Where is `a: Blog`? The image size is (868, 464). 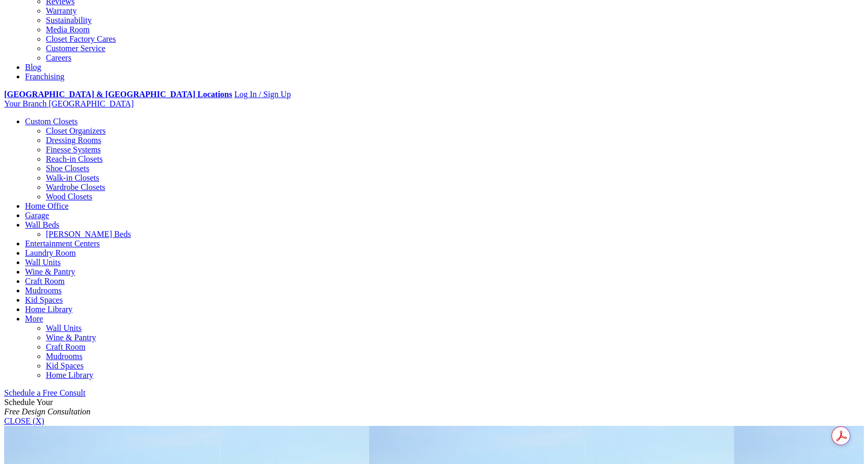 a: Blog is located at coordinates (33, 67).